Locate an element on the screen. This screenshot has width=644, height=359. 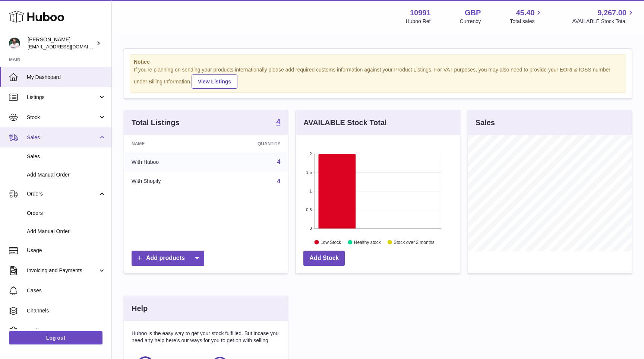
span: Cases is located at coordinates (66, 291).